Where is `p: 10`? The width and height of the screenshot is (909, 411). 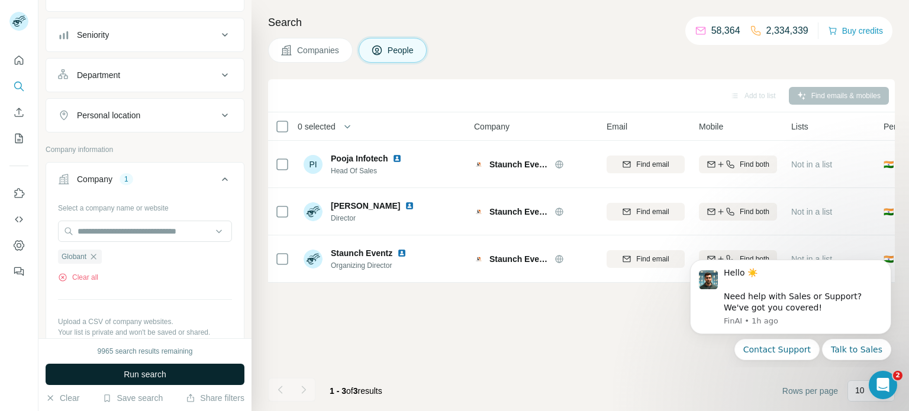
p: 10 is located at coordinates (860, 391).